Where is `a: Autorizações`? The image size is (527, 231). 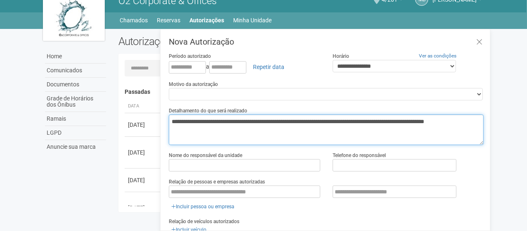 a: Autorizações is located at coordinates (207, 20).